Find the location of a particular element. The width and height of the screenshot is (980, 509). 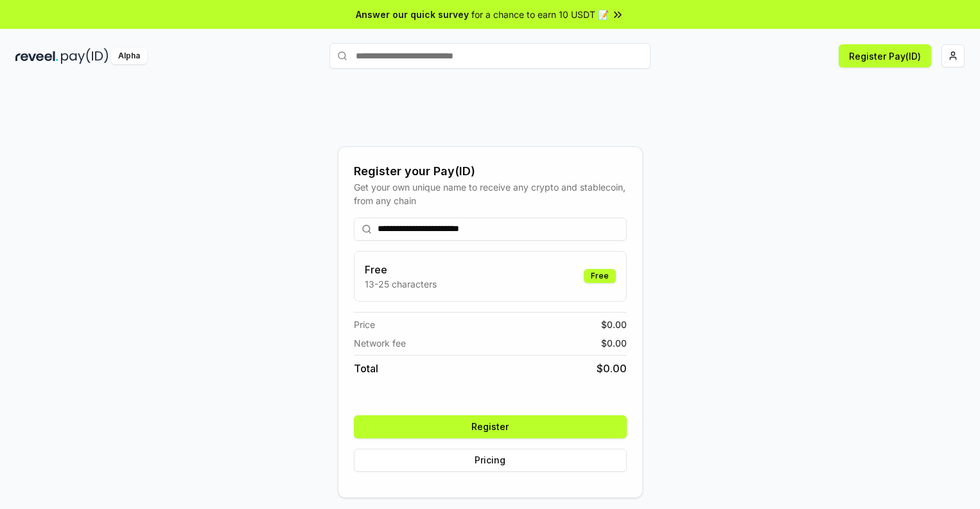

span: Total is located at coordinates (366, 369).